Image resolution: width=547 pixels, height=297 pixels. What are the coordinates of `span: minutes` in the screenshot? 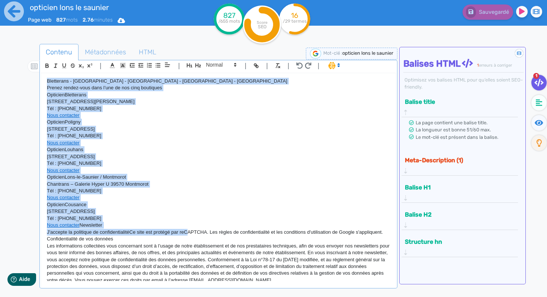 It's located at (98, 20).